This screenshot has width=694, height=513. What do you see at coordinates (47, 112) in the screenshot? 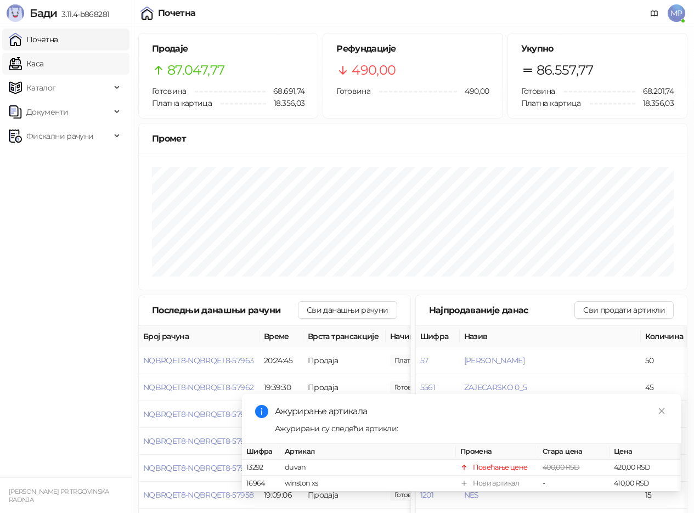
I see `span: Документи` at bounding box center [47, 112].